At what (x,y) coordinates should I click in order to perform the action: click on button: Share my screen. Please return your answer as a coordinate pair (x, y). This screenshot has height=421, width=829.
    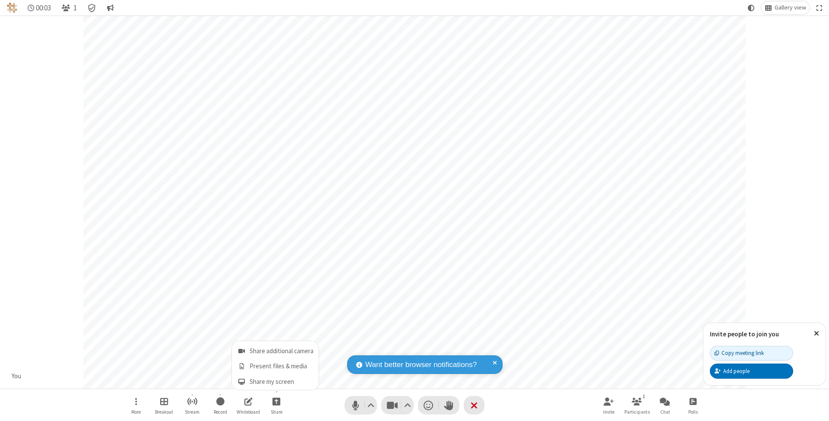
    Looking at the image, I should click on (275, 381).